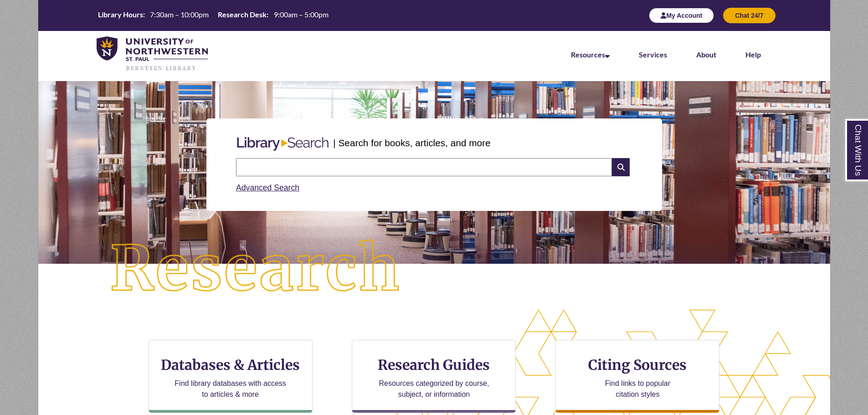 This screenshot has height=415, width=868. What do you see at coordinates (301, 15) in the screenshot?
I see `span: 9:00am – 5:00pm` at bounding box center [301, 15].